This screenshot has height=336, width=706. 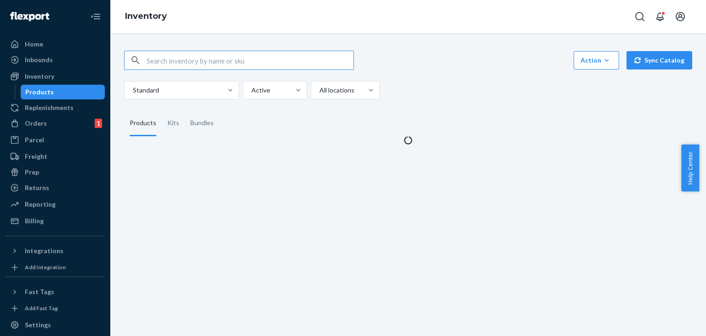 I want to click on button: Integrations, so click(x=55, y=251).